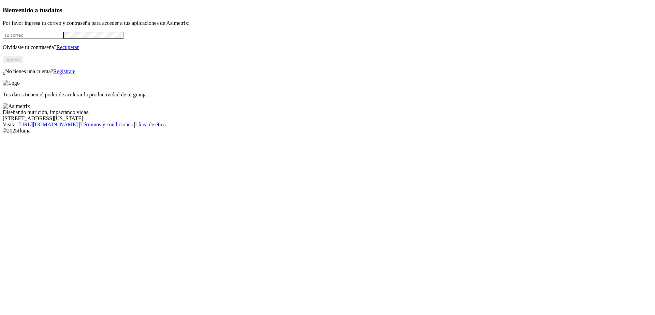  What do you see at coordinates (150, 124) in the screenshot?
I see `a: Línea de ética` at bounding box center [150, 124].